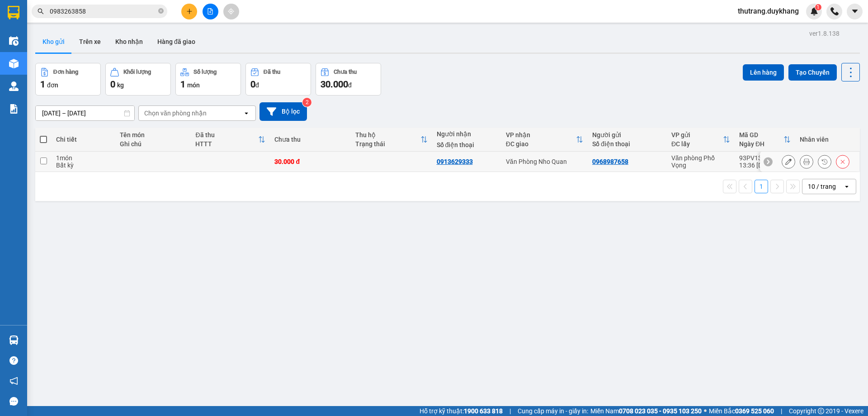  I want to click on button: Lên hàng, so click(763, 72).